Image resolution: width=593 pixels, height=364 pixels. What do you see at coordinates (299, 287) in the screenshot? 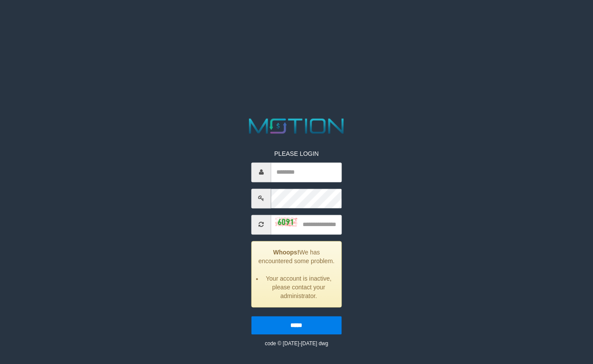
I see `li: Your account is inactive, please contact your administrator.` at bounding box center [299, 287].